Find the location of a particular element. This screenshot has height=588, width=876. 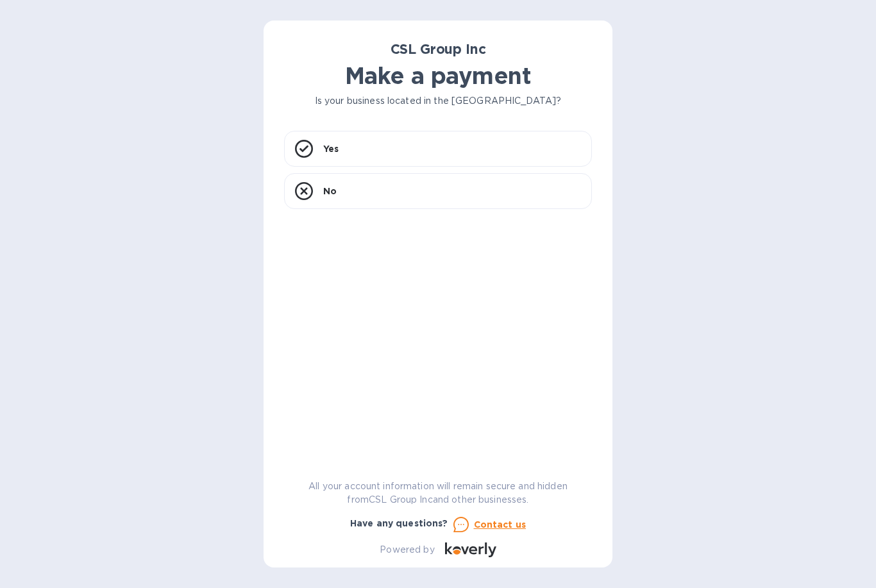

b: Have any questions? is located at coordinates (399, 523).